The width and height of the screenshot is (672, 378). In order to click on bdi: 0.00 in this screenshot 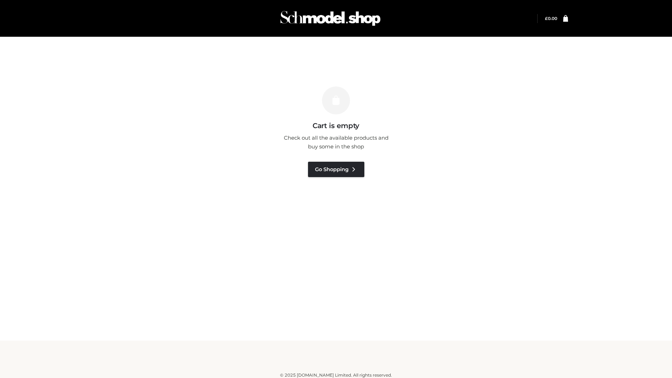, I will do `click(551, 18)`.